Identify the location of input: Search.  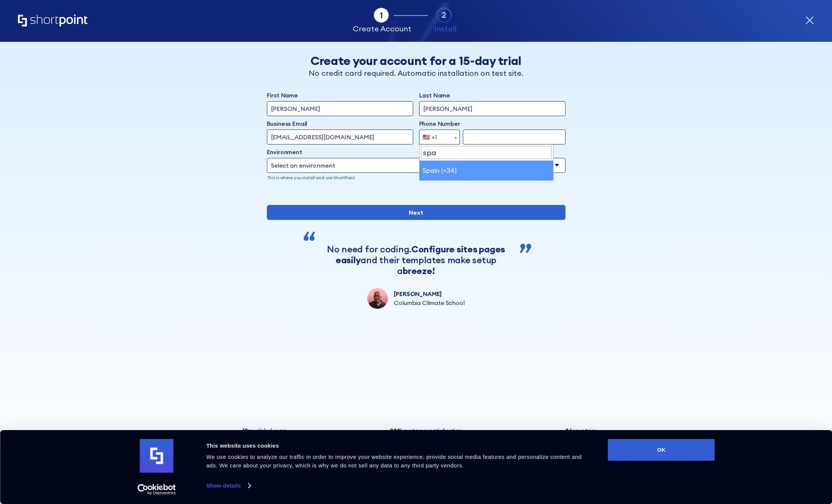
(487, 152).